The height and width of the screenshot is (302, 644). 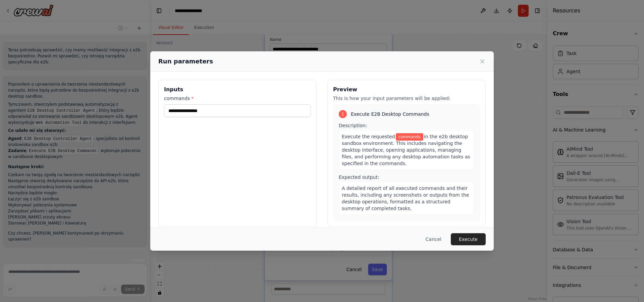 I want to click on button: Cancel, so click(x=433, y=239).